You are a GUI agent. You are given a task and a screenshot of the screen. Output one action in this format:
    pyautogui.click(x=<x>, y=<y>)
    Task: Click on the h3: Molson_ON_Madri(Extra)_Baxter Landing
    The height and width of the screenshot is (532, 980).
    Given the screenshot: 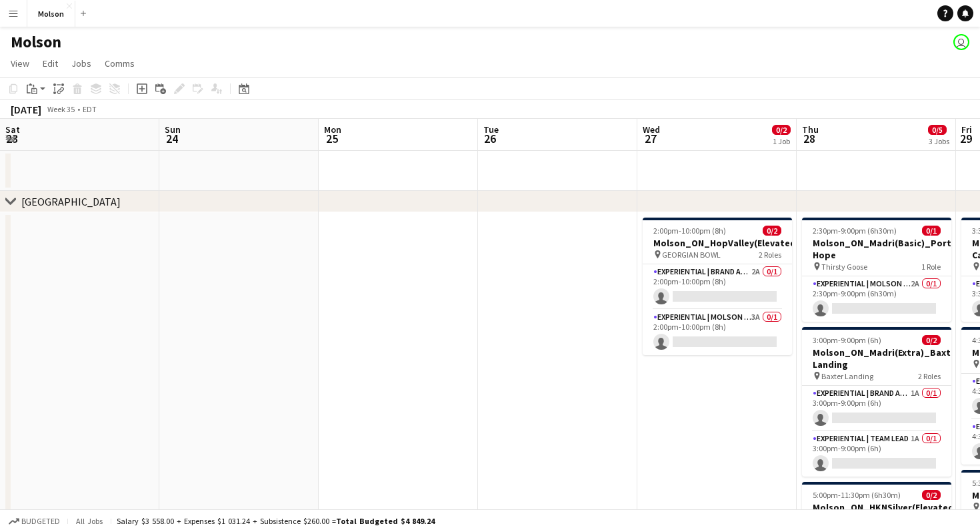 What is the action you would take?
    pyautogui.click(x=876, y=358)
    